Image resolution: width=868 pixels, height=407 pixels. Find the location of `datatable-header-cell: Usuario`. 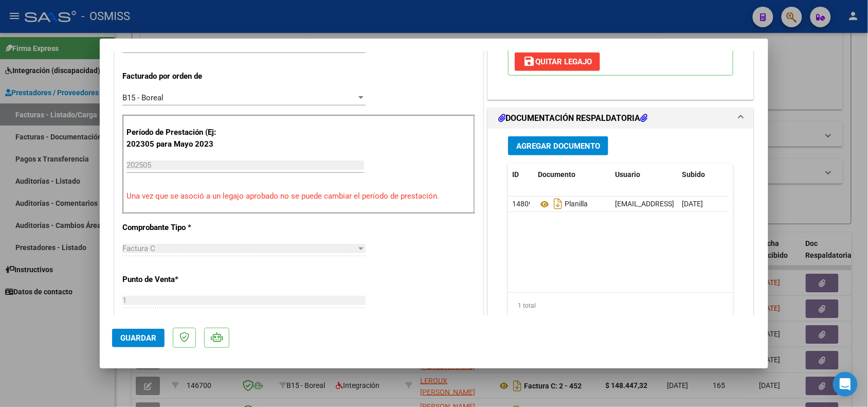

datatable-header-cell: Usuario is located at coordinates (644, 174).